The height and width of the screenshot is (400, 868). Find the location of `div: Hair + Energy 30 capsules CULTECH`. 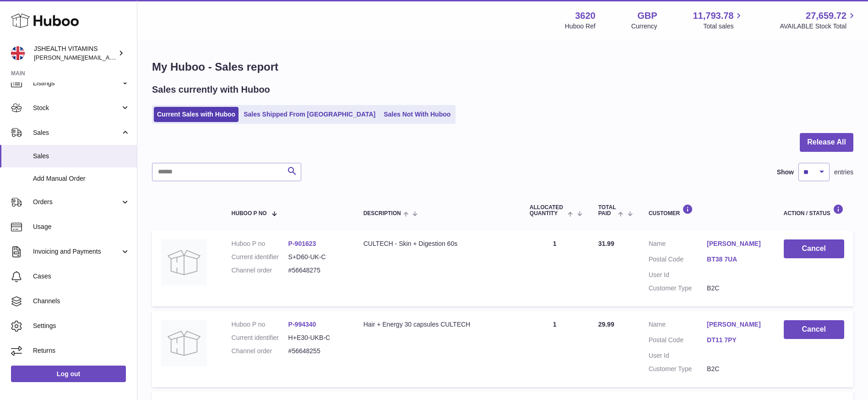

div: Hair + Energy 30 capsules CULTECH is located at coordinates (437, 324).